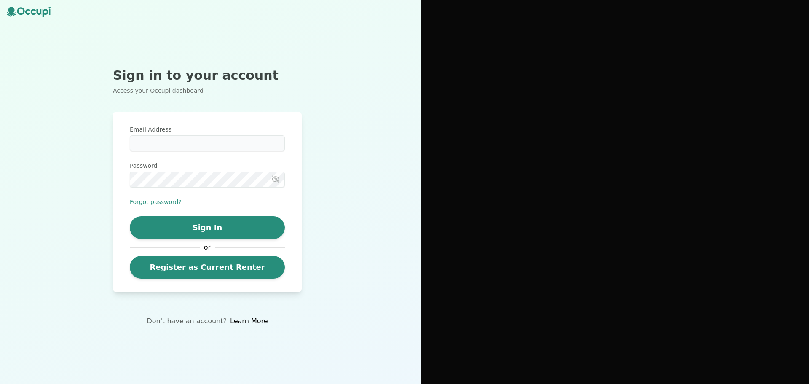  I want to click on h2: Sign in to your account, so click(207, 75).